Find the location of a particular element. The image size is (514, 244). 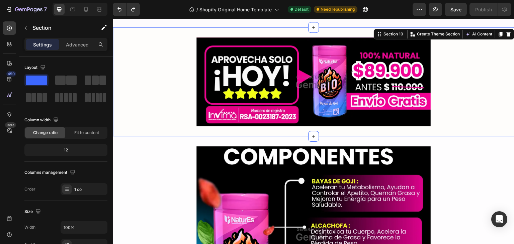

span: Default is located at coordinates (301, 9).